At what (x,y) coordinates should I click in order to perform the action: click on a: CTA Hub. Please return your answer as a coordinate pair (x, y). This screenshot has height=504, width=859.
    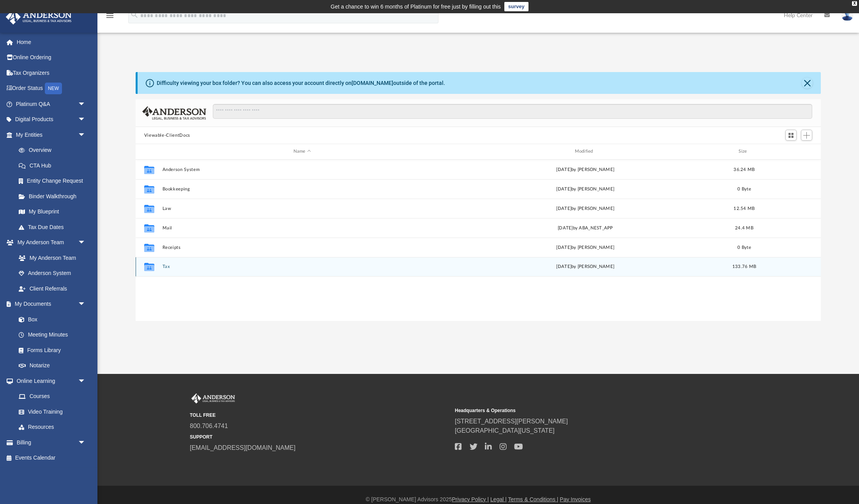
    Looking at the image, I should click on (54, 165).